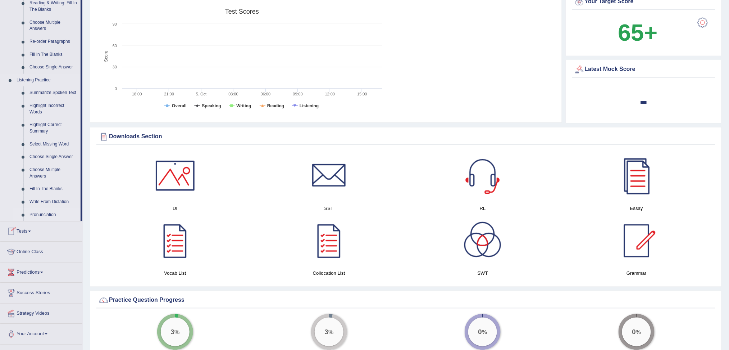 This screenshot has width=729, height=350. I want to click on h4: Vocab List, so click(175, 273).